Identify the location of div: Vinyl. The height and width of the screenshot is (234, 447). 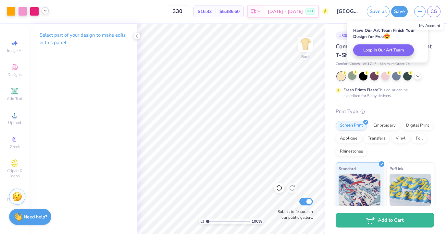
(401, 139).